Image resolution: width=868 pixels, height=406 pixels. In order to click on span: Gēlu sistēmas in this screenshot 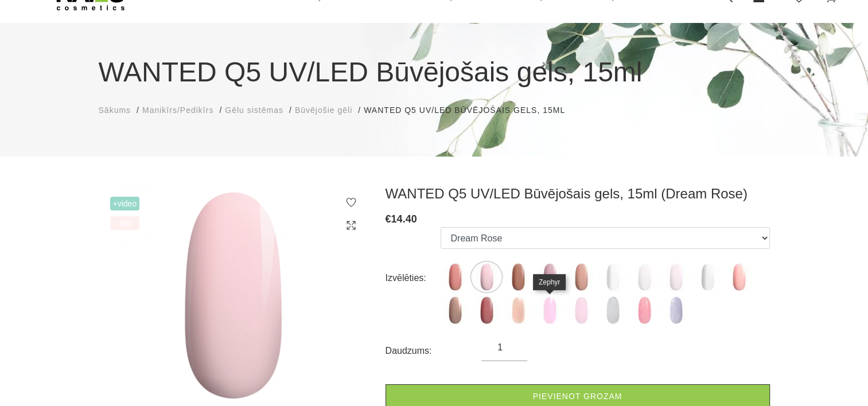, I will do `click(254, 110)`.